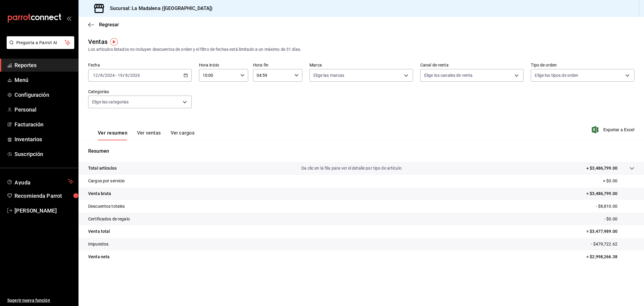 The width and height of the screenshot is (644, 306). I want to click on span: Suscripción, so click(44, 154).